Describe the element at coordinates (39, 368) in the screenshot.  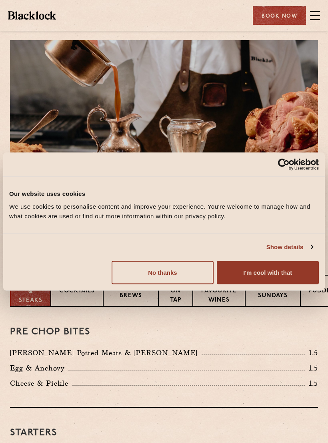
I see `p: Egg & Anchovy` at that location.